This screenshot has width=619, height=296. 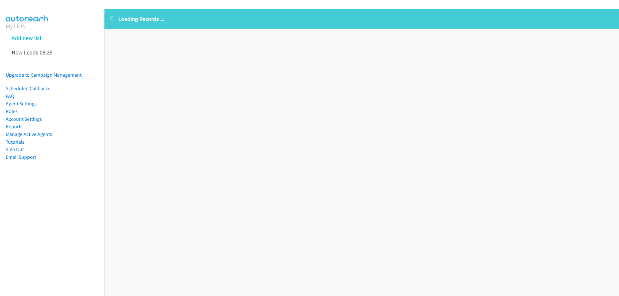 What do you see at coordinates (26, 38) in the screenshot?
I see `a: Add new list` at bounding box center [26, 38].